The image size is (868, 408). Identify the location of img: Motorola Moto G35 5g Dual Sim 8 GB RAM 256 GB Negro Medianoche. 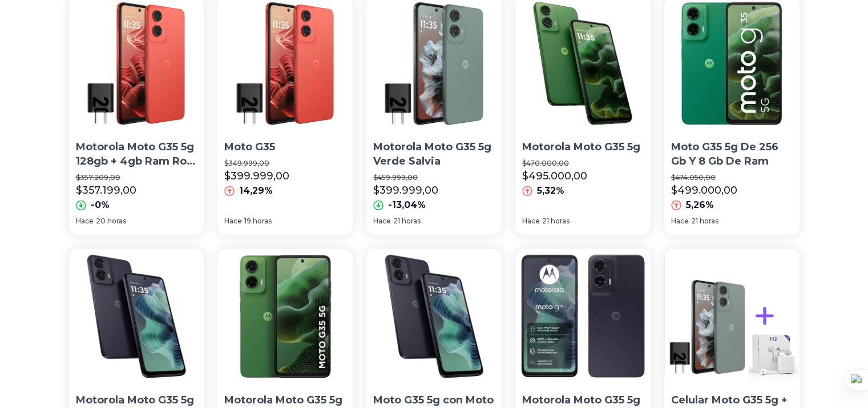
(136, 316).